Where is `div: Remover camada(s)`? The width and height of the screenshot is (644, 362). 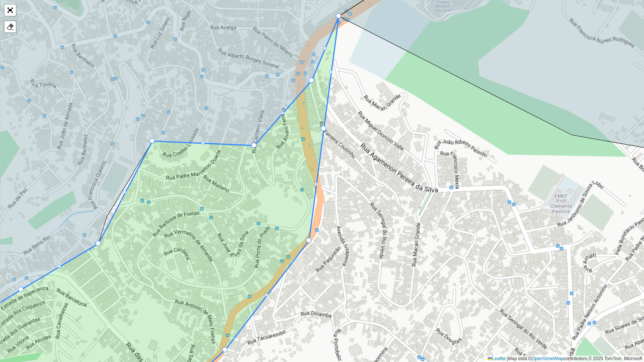
div: Remover camada(s) is located at coordinates (10, 27).